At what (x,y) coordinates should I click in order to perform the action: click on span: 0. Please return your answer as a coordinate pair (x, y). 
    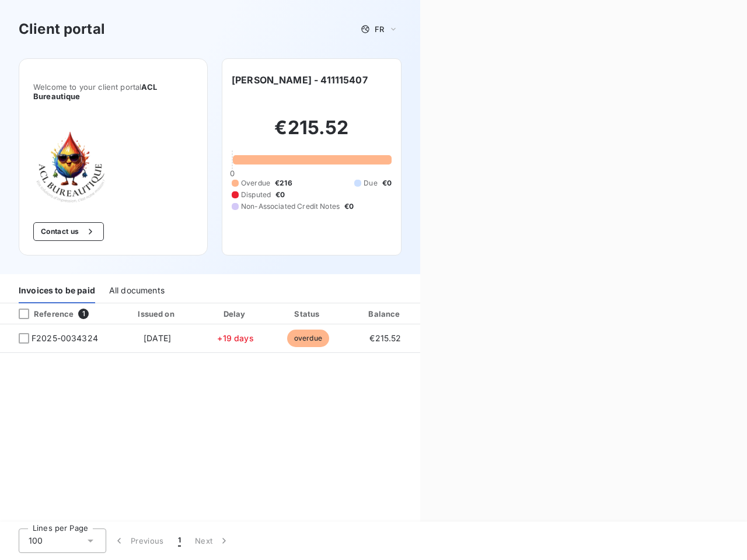
    Looking at the image, I should click on (232, 174).